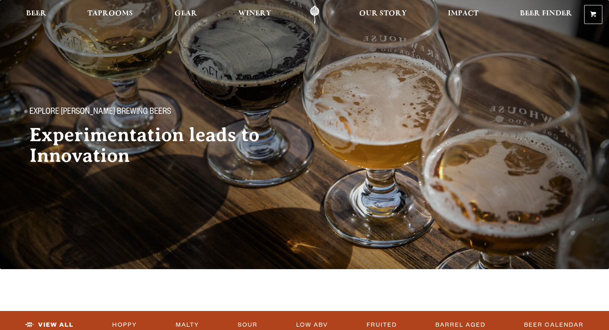 The height and width of the screenshot is (330, 609). What do you see at coordinates (383, 14) in the screenshot?
I see `a: Our Story` at bounding box center [383, 14].